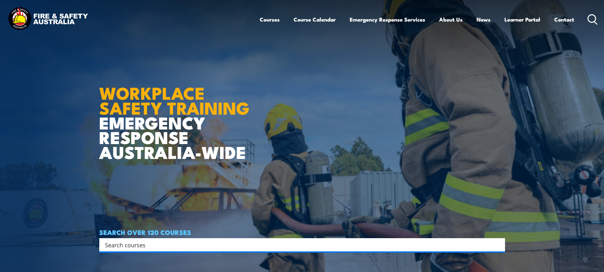 The height and width of the screenshot is (272, 604). What do you see at coordinates (298, 245) in the screenshot?
I see `input: Search input` at bounding box center [298, 245].